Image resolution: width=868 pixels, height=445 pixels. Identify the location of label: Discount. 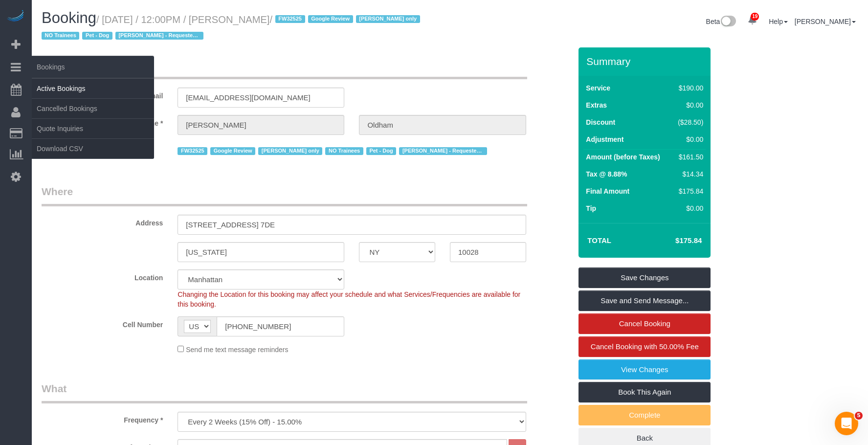
(601, 122).